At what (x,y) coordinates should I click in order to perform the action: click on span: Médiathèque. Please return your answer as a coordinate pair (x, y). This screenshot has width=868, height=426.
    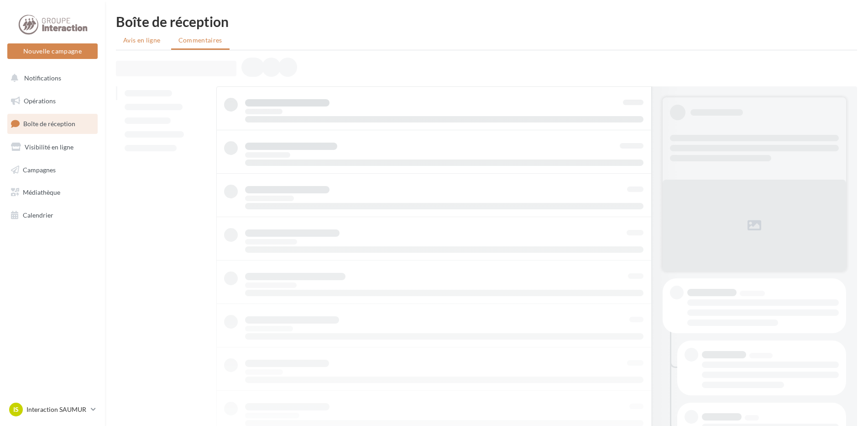
    Looking at the image, I should click on (41, 192).